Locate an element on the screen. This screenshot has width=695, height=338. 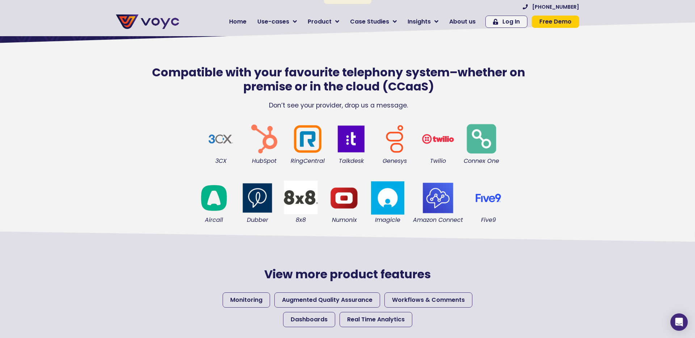
span: Product is located at coordinates (320, 22).